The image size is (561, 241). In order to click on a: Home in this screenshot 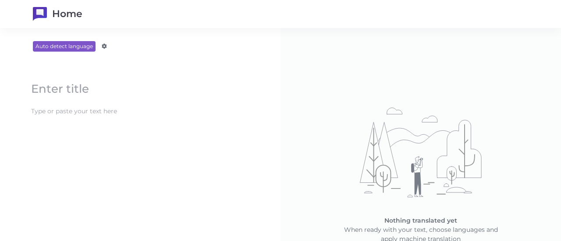, I will do `click(57, 14)`.